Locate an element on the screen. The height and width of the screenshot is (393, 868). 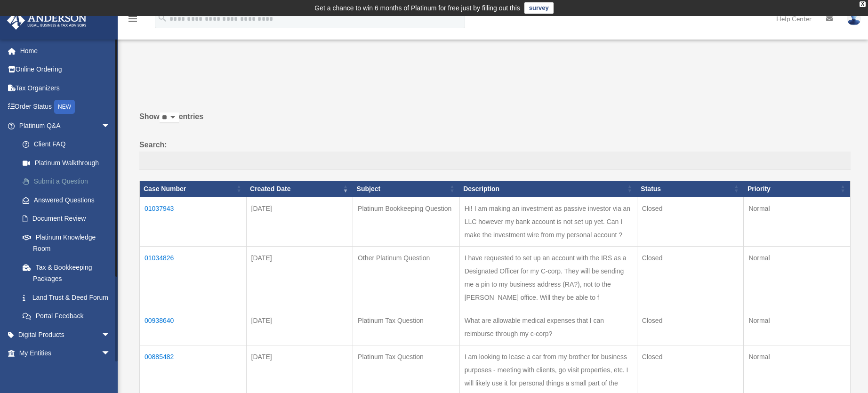
td: 01037943 is located at coordinates (193, 222).